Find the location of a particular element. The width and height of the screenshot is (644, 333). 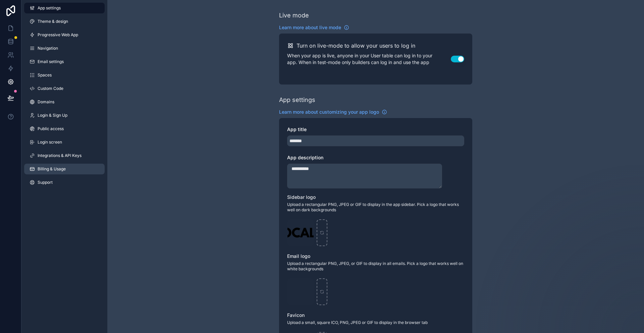

div: Live mode is located at coordinates (294, 16).